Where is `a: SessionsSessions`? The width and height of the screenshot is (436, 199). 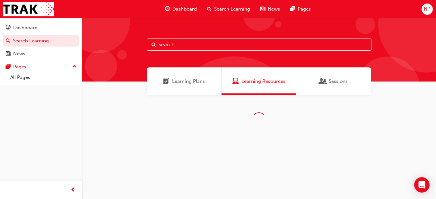
a: SessionsSessions is located at coordinates (334, 81).